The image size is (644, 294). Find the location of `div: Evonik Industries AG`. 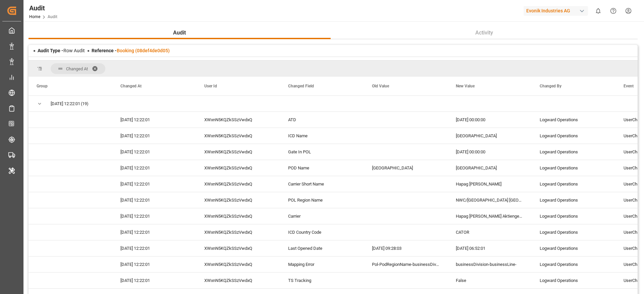

div: Evonik Industries AG is located at coordinates (556, 11).